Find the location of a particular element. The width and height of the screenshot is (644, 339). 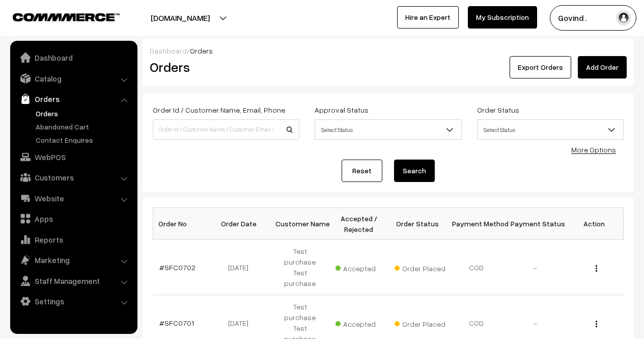

a: Staff Management is located at coordinates (74, 281).